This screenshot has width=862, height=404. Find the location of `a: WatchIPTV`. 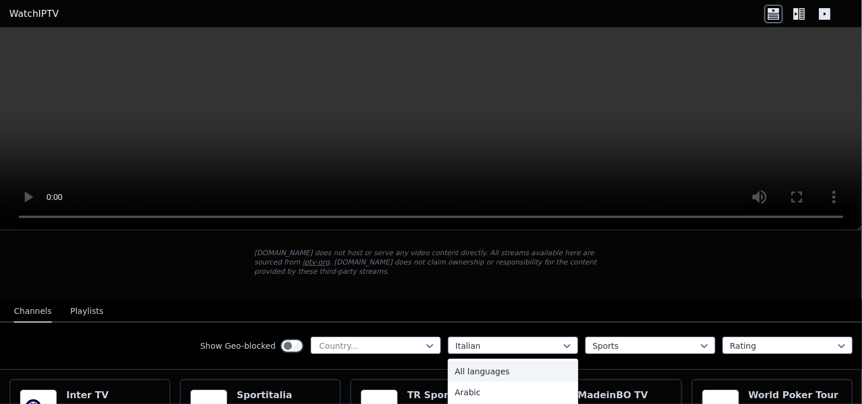

a: WatchIPTV is located at coordinates (34, 14).